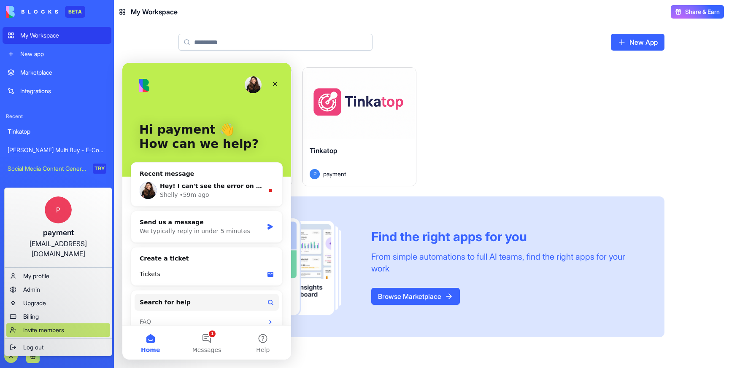 The height and width of the screenshot is (368, 729). I want to click on div: Shelly, so click(46, 132).